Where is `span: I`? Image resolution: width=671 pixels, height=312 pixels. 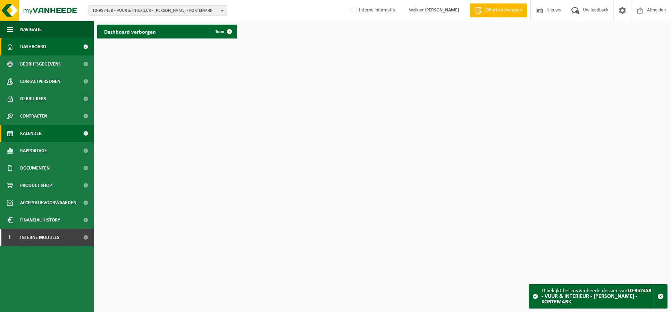
span: I is located at coordinates (10, 238).